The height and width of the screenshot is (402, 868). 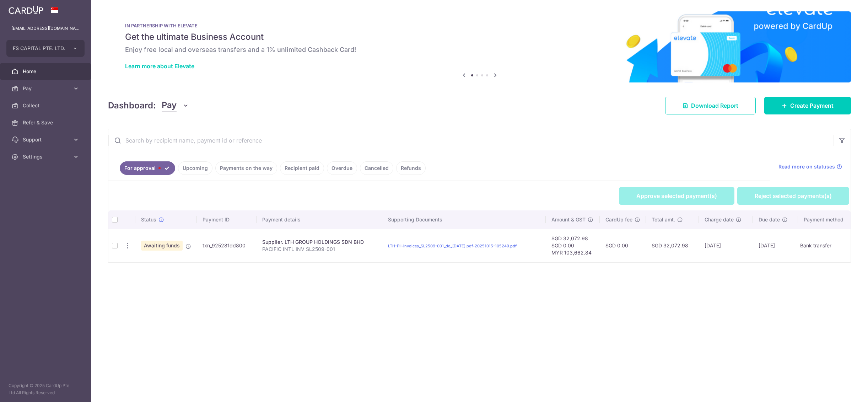 I want to click on th: Supporting Documents, so click(x=463, y=219).